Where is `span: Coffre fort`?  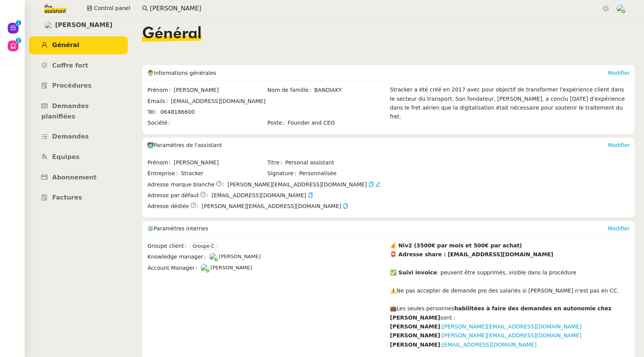
span: Coffre fort is located at coordinates (70, 65).